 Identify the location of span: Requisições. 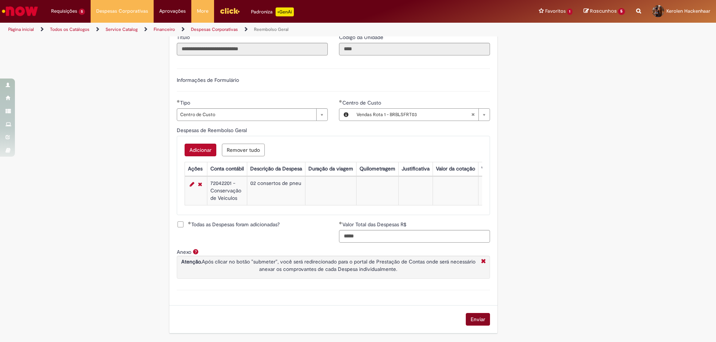
(64, 11).